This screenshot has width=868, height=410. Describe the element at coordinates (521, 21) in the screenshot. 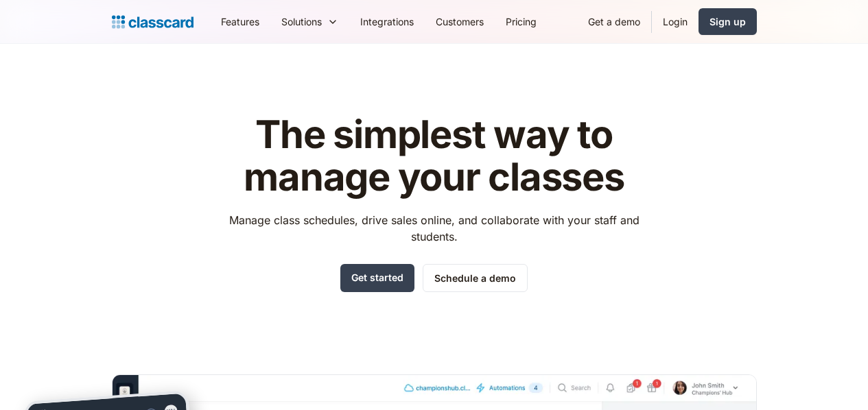

I see `a: Pricing` at that location.